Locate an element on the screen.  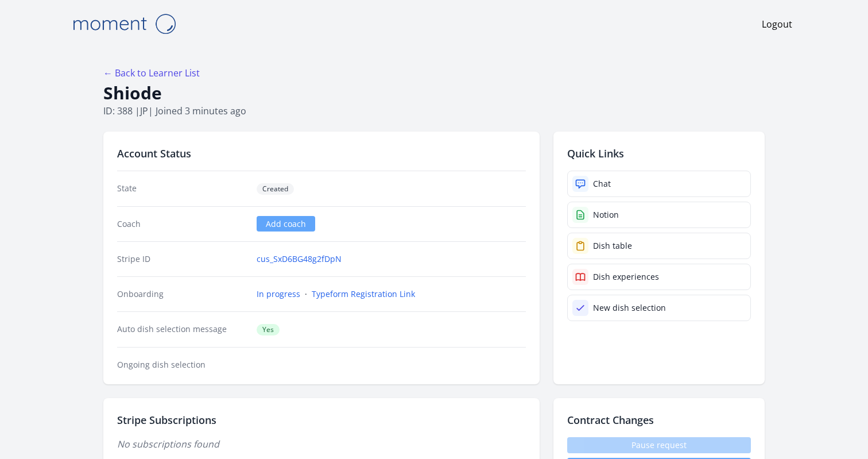
span: Created is located at coordinates (275, 189).